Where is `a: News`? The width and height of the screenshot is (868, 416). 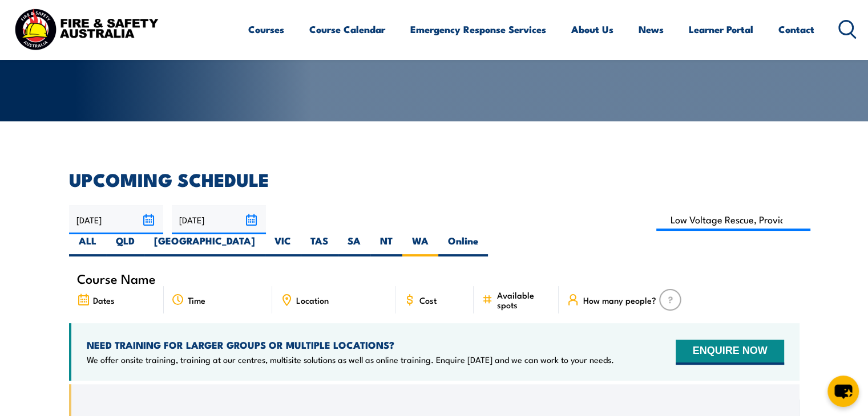
a: News is located at coordinates (651, 29).